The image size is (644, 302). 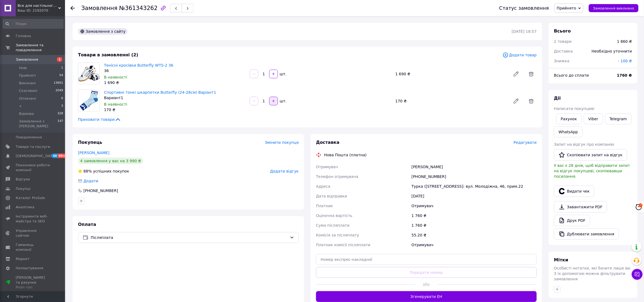 I want to click on span: Замовлення, so click(x=99, y=8).